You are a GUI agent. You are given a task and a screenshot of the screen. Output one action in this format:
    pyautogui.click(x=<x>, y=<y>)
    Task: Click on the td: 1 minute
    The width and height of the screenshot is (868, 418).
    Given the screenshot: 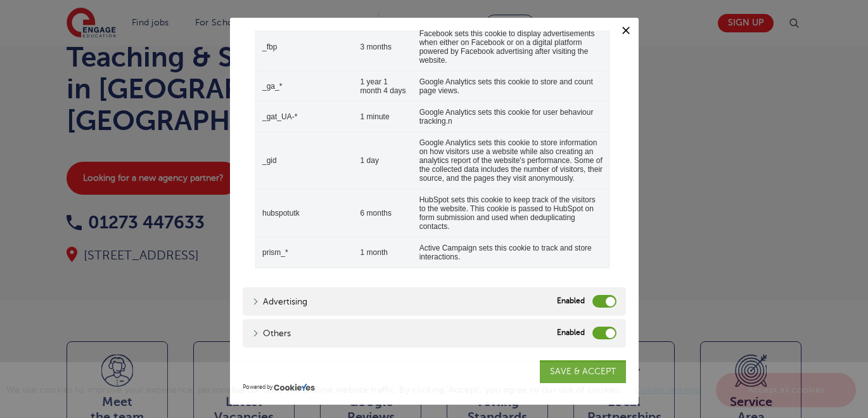 What is the action you would take?
    pyautogui.click(x=382, y=117)
    